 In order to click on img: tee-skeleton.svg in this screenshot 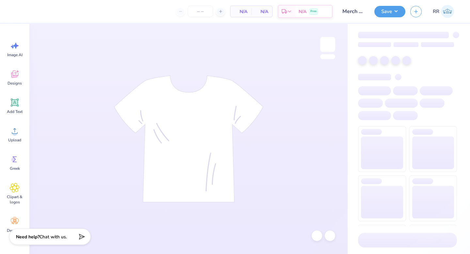, I will do `click(189, 139)`.